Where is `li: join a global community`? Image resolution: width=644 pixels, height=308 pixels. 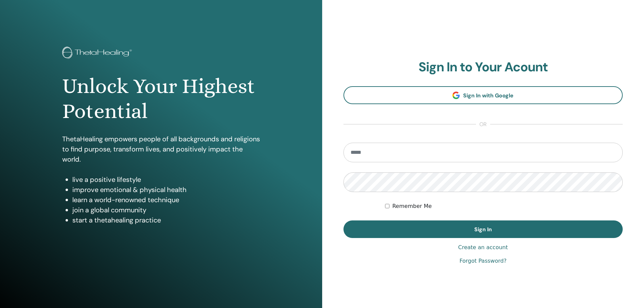 li: join a global community is located at coordinates (166, 209).